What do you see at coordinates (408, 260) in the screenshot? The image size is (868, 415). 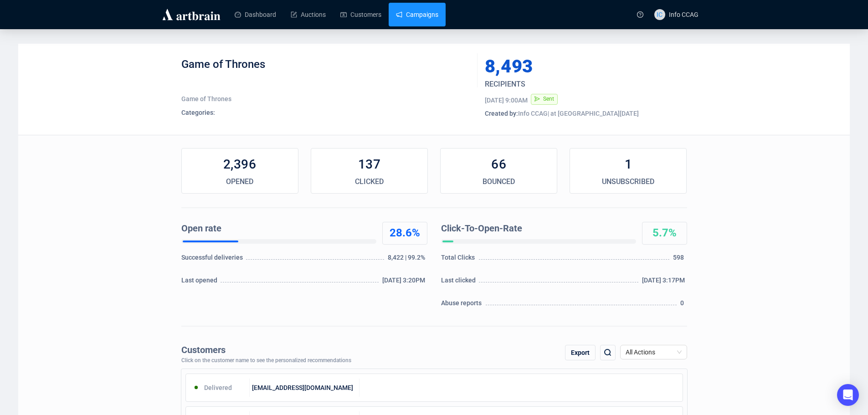 I see `div: 8,422 | 99.2%` at bounding box center [408, 260].